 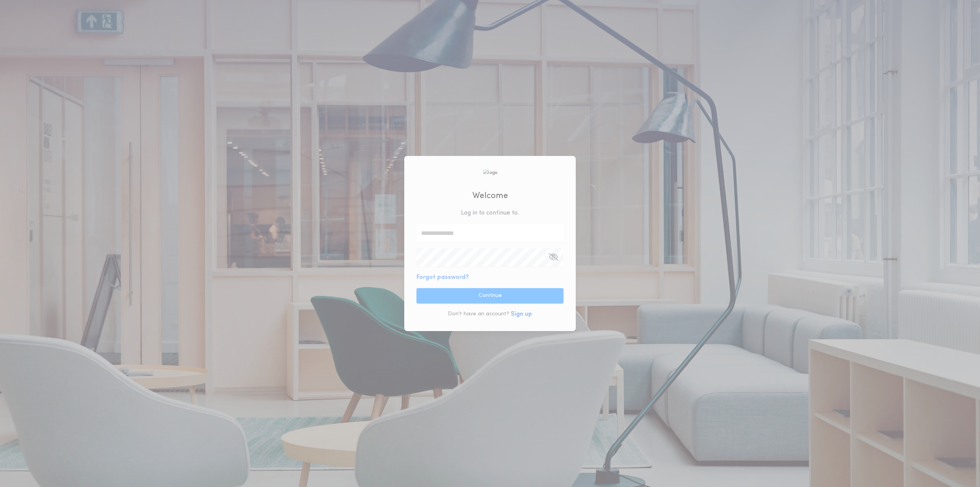 I want to click on button: Forgot password?, so click(x=442, y=277).